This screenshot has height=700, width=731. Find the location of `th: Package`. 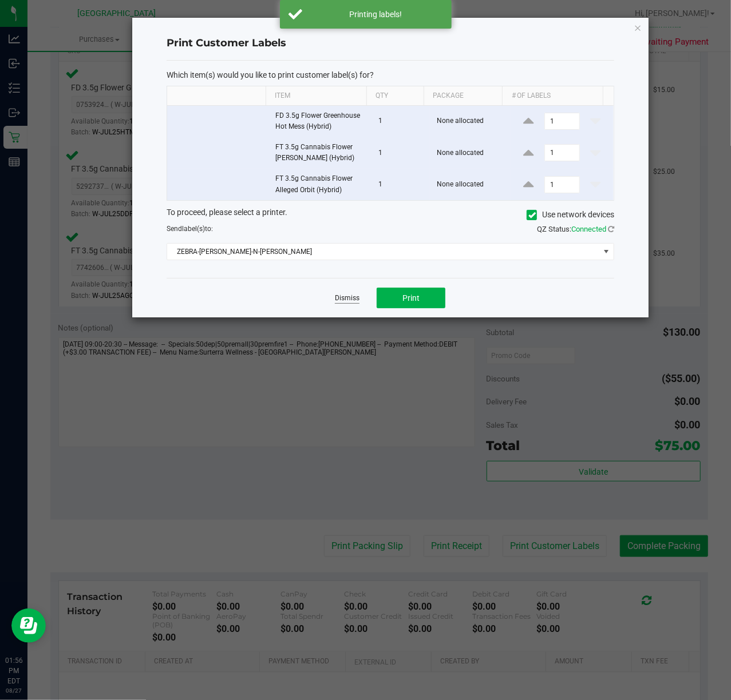

th: Package is located at coordinates (463, 96).